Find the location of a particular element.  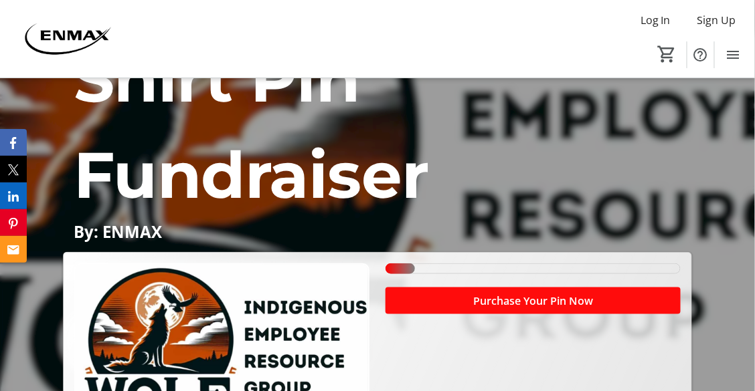

span: Purchase Your Pin Now is located at coordinates (533, 301).